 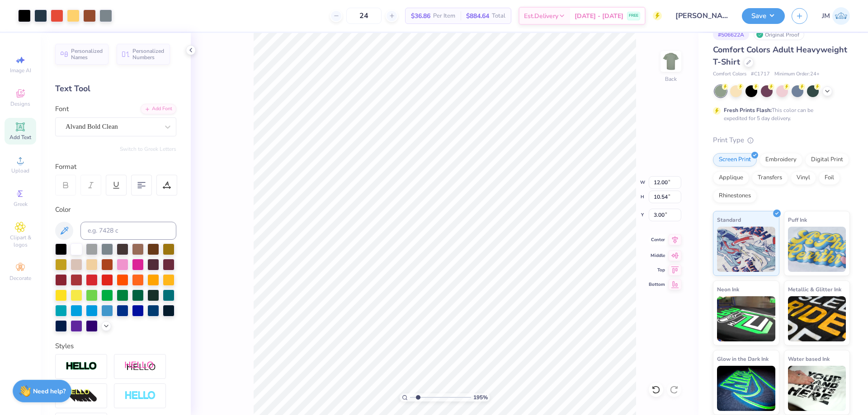 What do you see at coordinates (701, 16) in the screenshot?
I see `input: Untitled Design` at bounding box center [701, 16].